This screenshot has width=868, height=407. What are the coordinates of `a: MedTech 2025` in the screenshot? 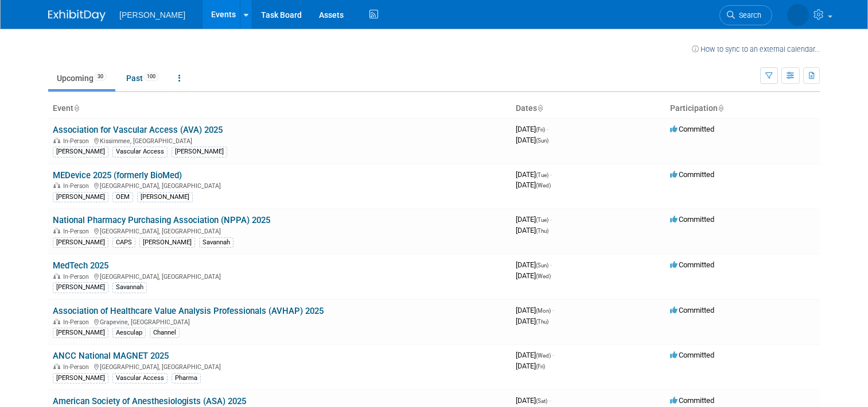 It's located at (80, 265).